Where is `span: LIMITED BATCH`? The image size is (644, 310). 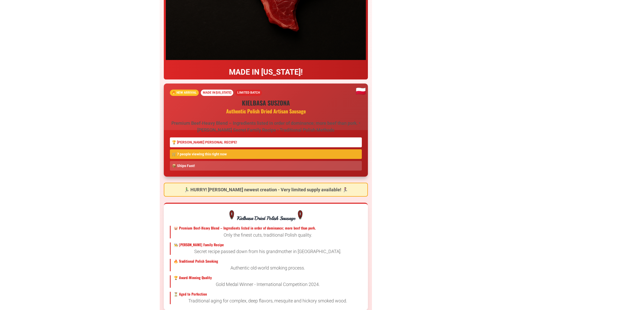
span: LIMITED BATCH is located at coordinates (248, 93).